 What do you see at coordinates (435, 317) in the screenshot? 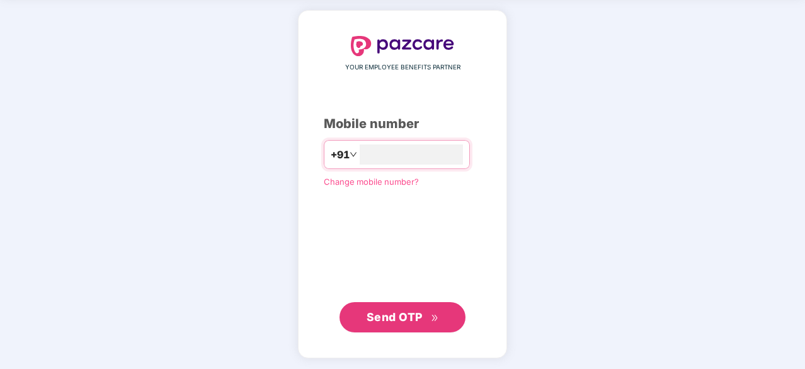
I see `span: double-right` at bounding box center [435, 317].